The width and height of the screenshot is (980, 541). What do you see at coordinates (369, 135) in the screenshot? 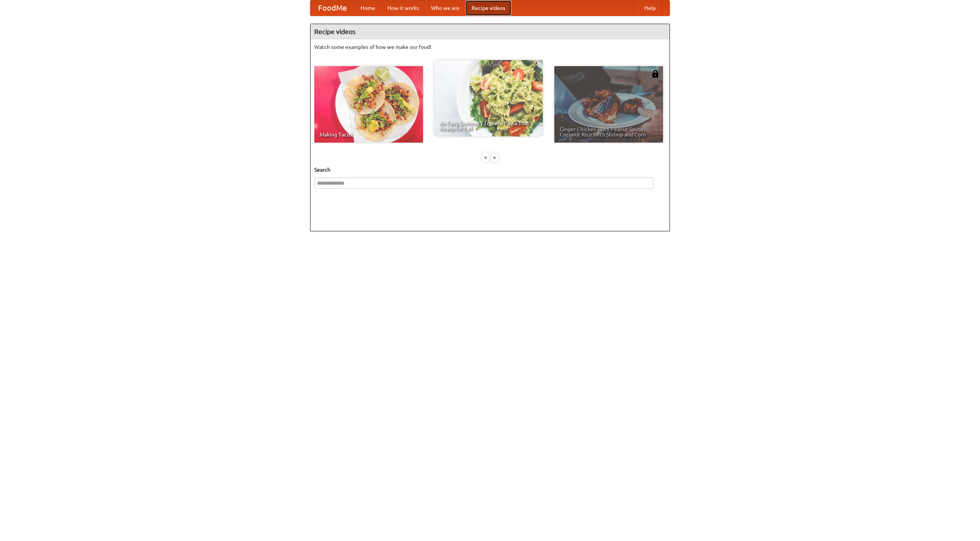
I see `span: Making Tacos` at bounding box center [369, 135].